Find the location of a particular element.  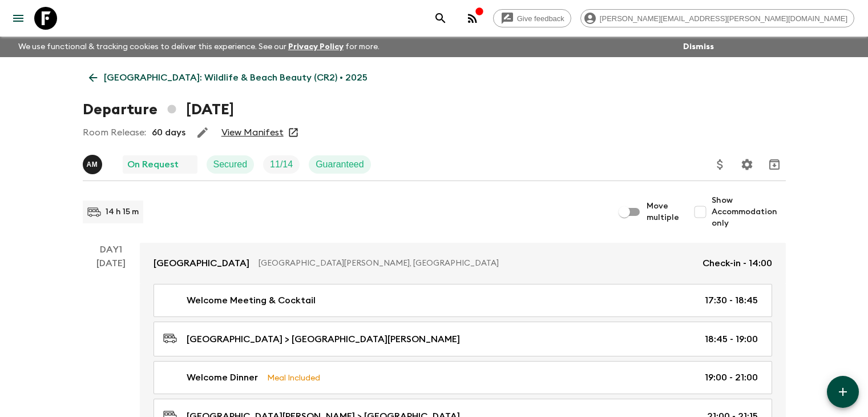

a: Give feedback is located at coordinates (532, 18).